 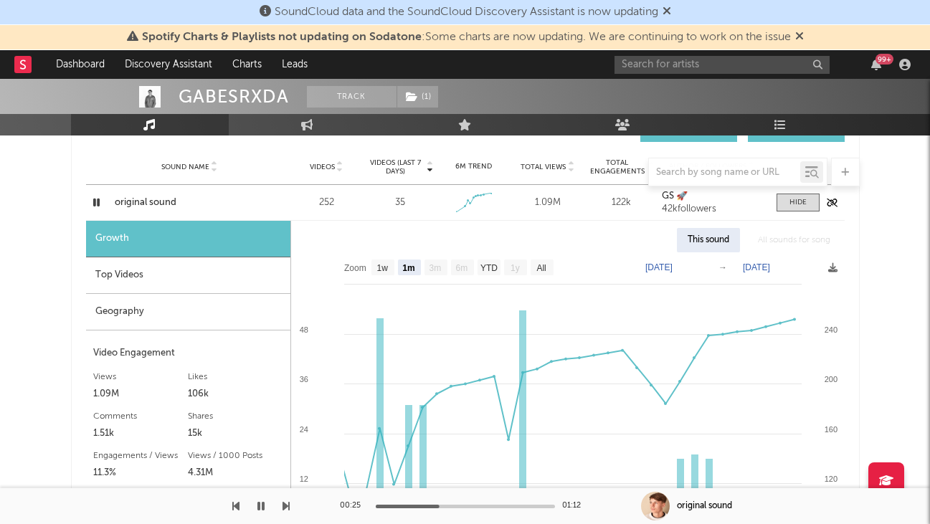 What do you see at coordinates (326, 203) in the screenshot?
I see `div: 252` at bounding box center [326, 203].